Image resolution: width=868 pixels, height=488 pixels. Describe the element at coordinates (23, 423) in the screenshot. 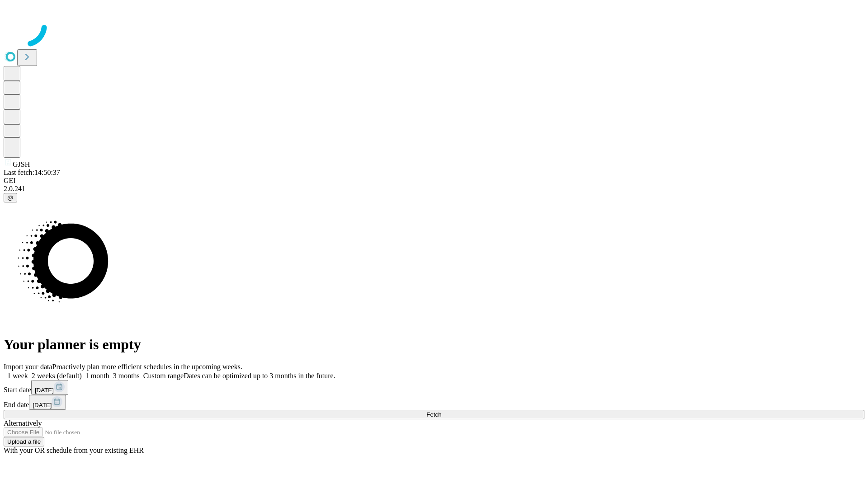

I see `span: Alternatively` at that location.